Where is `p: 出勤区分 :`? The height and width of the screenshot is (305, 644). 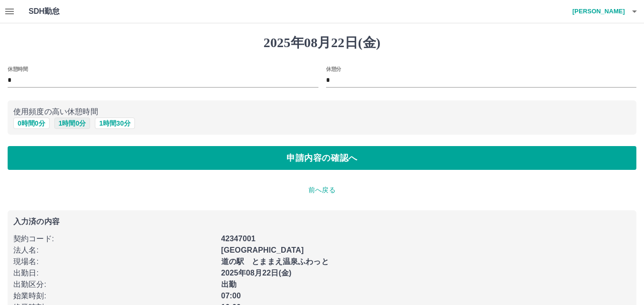
p: 出勤区分 : is located at coordinates (114, 285).